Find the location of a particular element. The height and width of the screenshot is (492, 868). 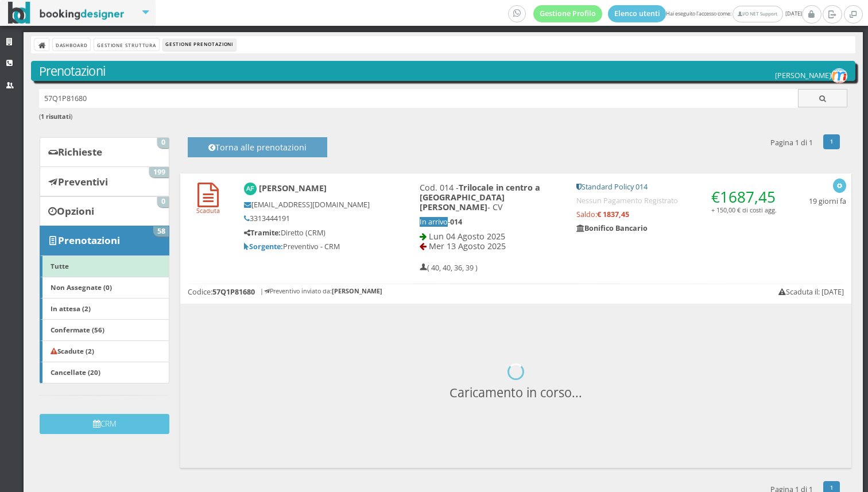

span: Lun 04 Agosto 2025 is located at coordinates (467, 236).